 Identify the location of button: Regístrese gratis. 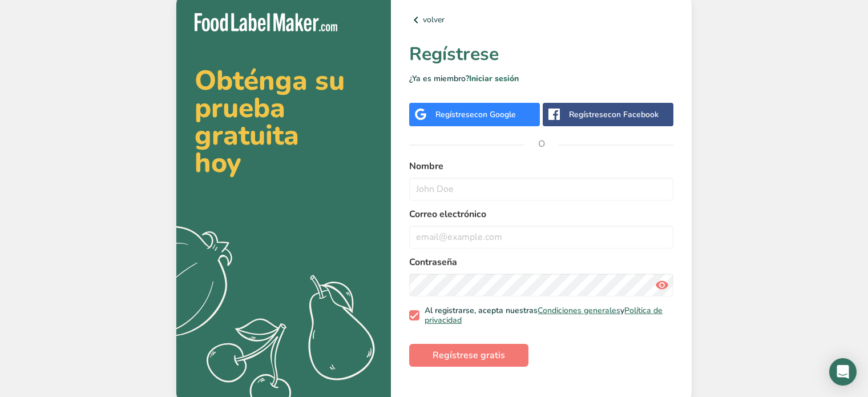
(468, 355).